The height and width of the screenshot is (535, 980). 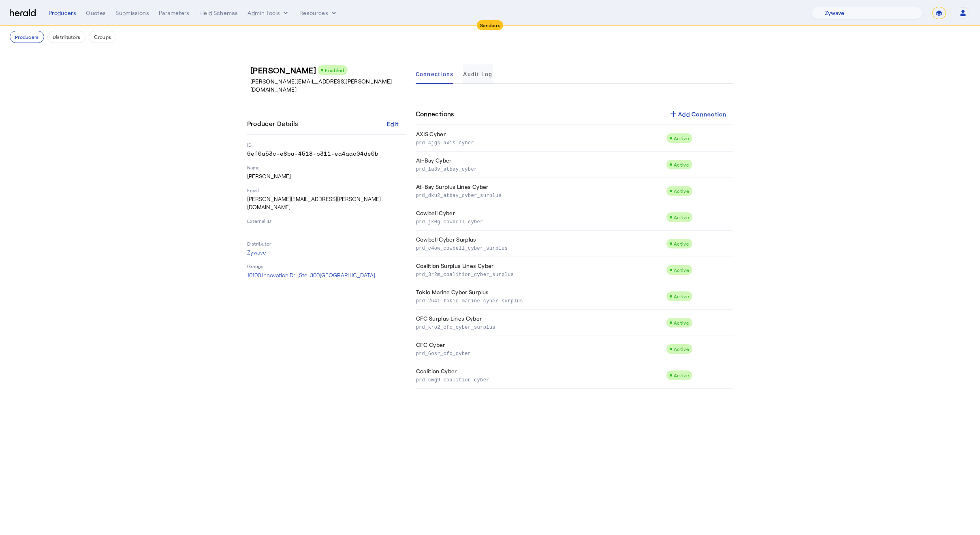 I want to click on div: Sandbox, so click(x=490, y=25).